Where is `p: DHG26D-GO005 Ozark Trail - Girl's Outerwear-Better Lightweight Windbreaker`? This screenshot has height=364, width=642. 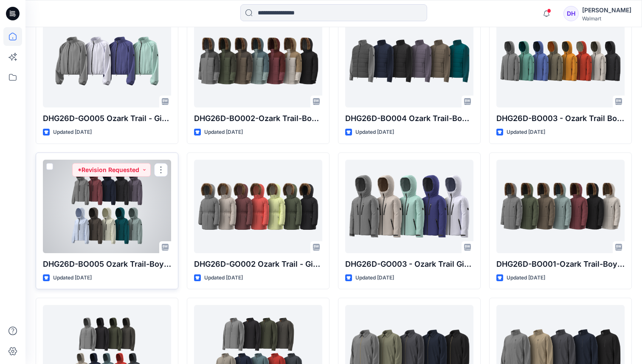 p: DHG26D-GO005 Ozark Trail - Girl's Outerwear-Better Lightweight Windbreaker is located at coordinates (107, 118).